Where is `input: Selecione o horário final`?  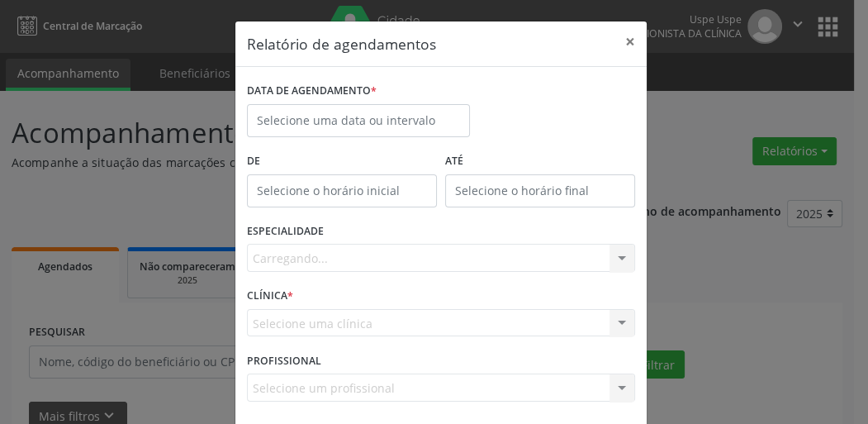
input: Selecione o horário final is located at coordinates (540, 191).